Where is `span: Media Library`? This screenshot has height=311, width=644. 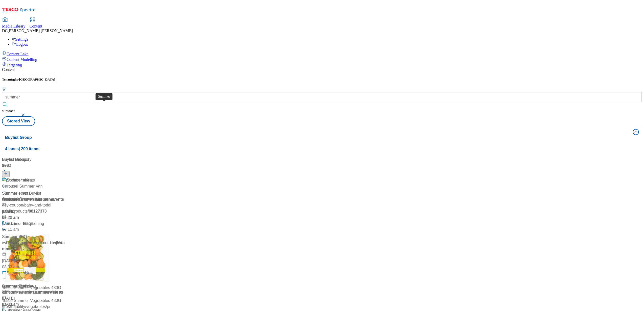 span: Media Library is located at coordinates (14, 26).